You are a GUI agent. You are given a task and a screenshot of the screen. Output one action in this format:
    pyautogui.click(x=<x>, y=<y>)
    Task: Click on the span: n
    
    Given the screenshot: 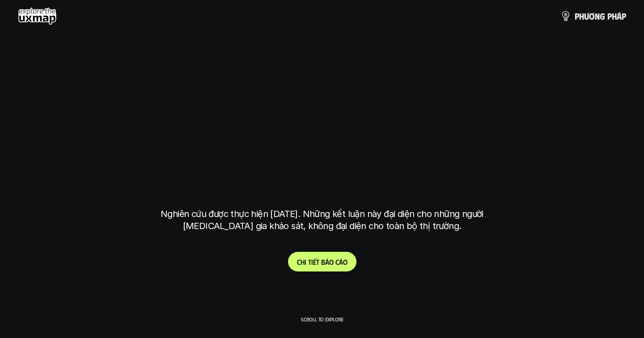 What is the action you would take?
    pyautogui.click(x=597, y=16)
    